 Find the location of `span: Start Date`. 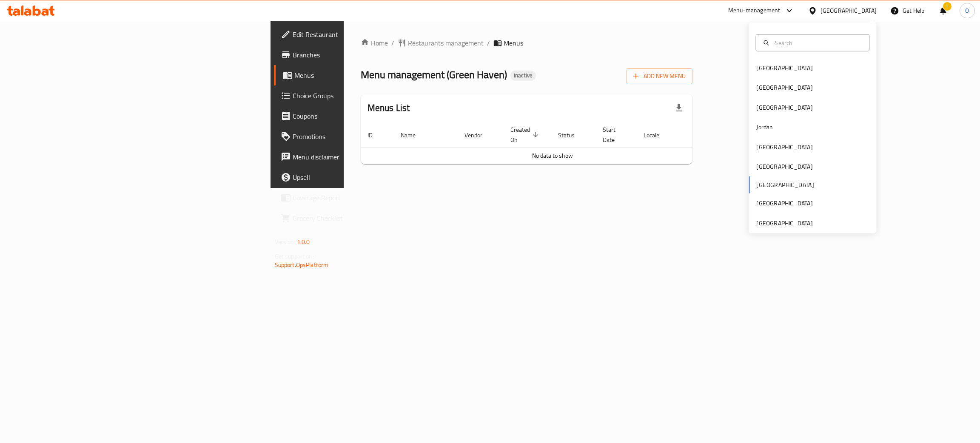

span: Start Date is located at coordinates (615, 135).